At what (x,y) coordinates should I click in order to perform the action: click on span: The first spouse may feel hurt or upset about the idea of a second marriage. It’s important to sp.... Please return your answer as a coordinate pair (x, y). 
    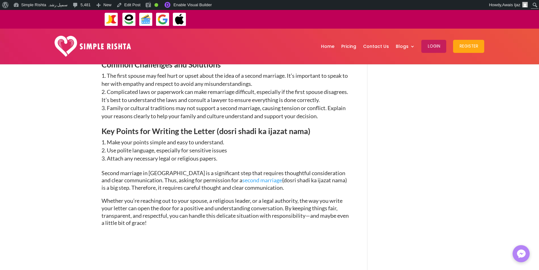
    Looking at the image, I should click on (225, 80).